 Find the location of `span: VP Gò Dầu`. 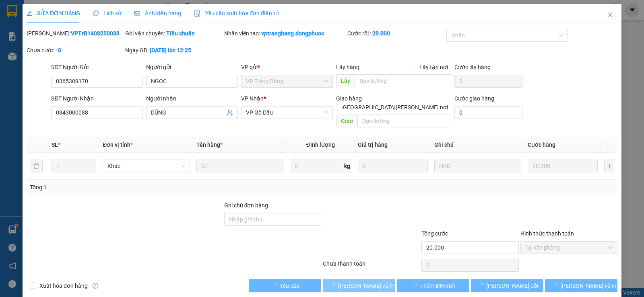

span: VP Gò Dầu is located at coordinates (287, 113).